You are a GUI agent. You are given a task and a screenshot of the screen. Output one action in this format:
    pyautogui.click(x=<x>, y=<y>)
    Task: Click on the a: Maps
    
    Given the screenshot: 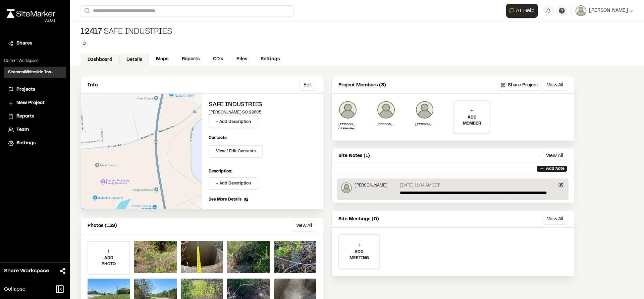 What is the action you would take?
    pyautogui.click(x=162, y=59)
    